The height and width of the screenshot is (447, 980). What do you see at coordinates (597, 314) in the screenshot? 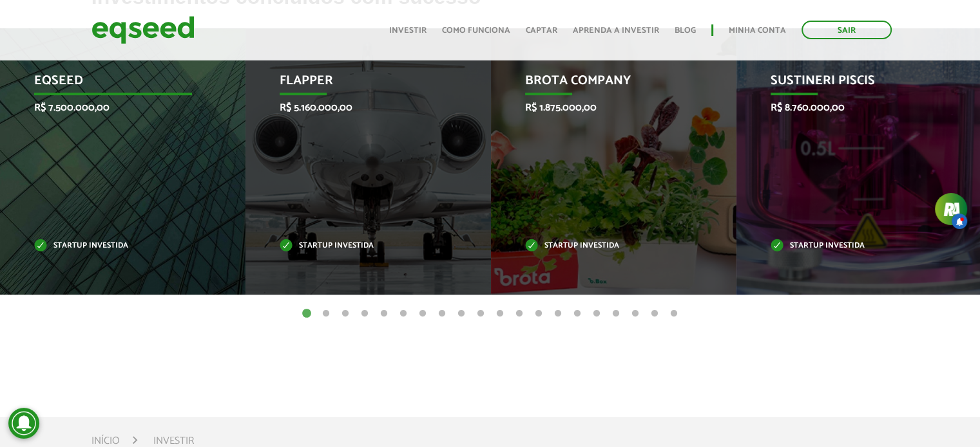
I see `button: 16 of 20` at bounding box center [597, 314].